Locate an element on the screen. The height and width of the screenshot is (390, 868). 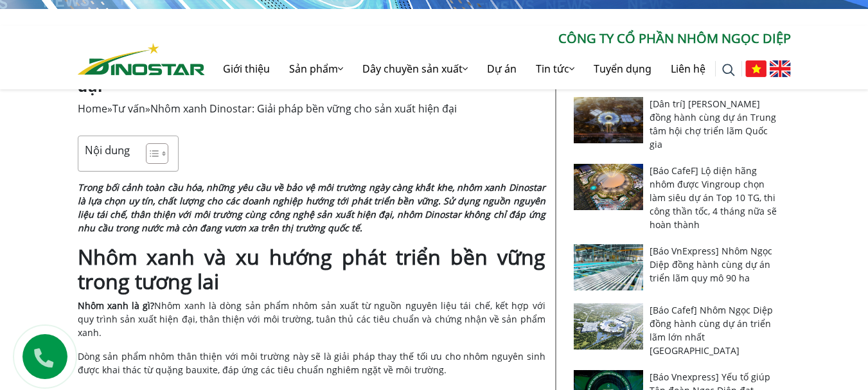
strong: Trong bối cảnh toàn cầu hóa, những yêu cầu về bảo vệ môi trường ngày càng khắt khe, nhôm xanh Din... is located at coordinates (312, 207).